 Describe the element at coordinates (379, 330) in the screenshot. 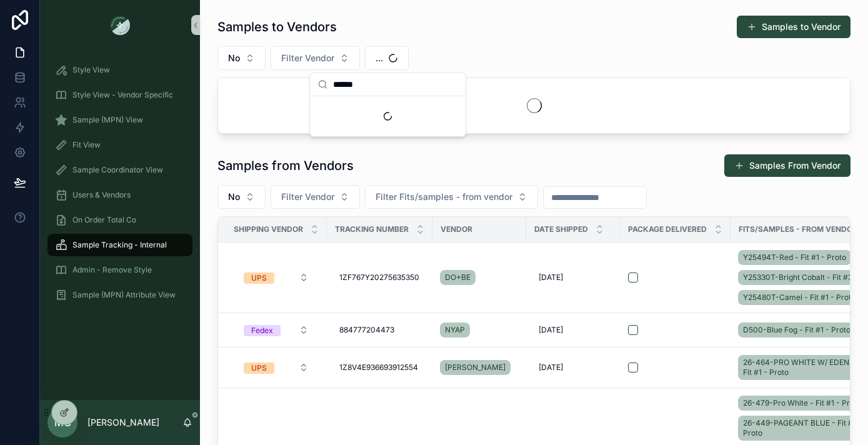

I see `a: 884777204473` at that location.